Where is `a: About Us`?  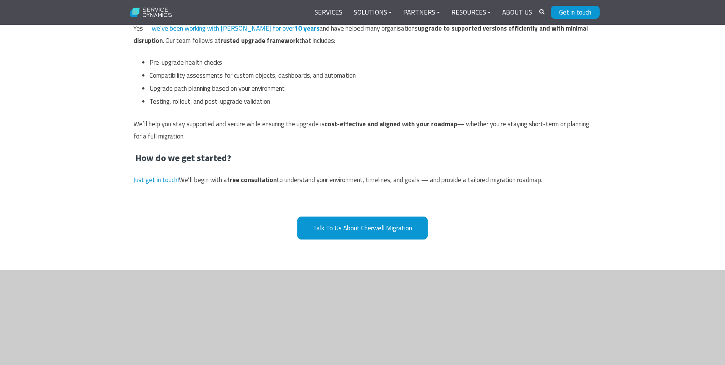
a: About Us is located at coordinates (517, 13).